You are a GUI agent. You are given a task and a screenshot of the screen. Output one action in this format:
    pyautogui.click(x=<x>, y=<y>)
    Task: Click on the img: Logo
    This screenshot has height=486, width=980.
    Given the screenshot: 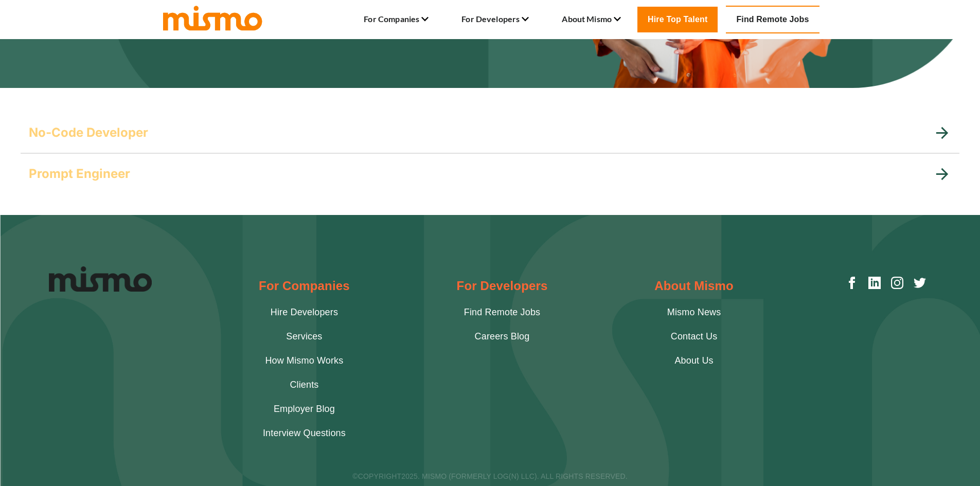 What is the action you would take?
    pyautogui.click(x=101, y=279)
    